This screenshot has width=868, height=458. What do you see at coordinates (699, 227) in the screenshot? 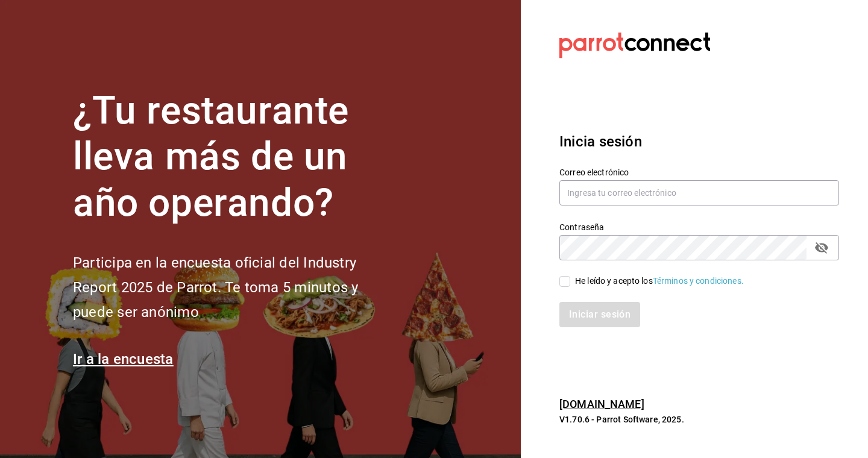
I see `label: Contraseña` at bounding box center [699, 227].